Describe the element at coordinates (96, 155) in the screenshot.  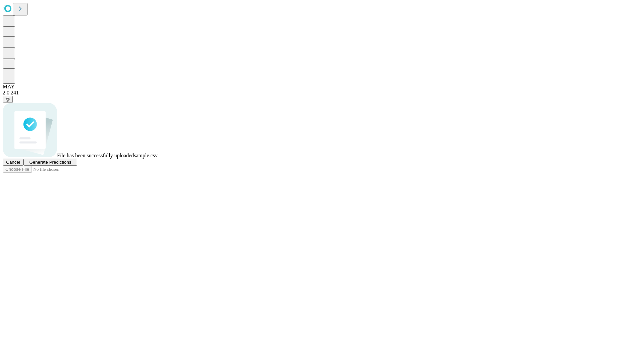
I see `span: File has been successfully uploaded` at that location.